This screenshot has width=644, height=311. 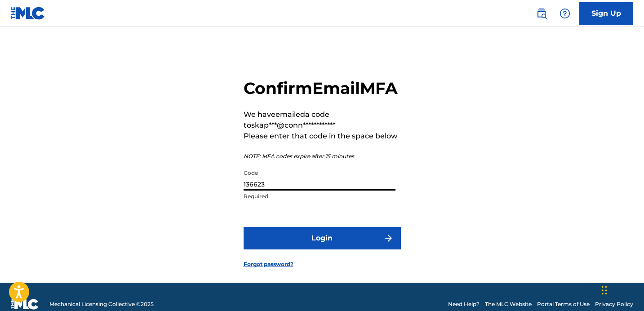 What do you see at coordinates (542, 14) in the screenshot?
I see `a: Public Search` at bounding box center [542, 14].